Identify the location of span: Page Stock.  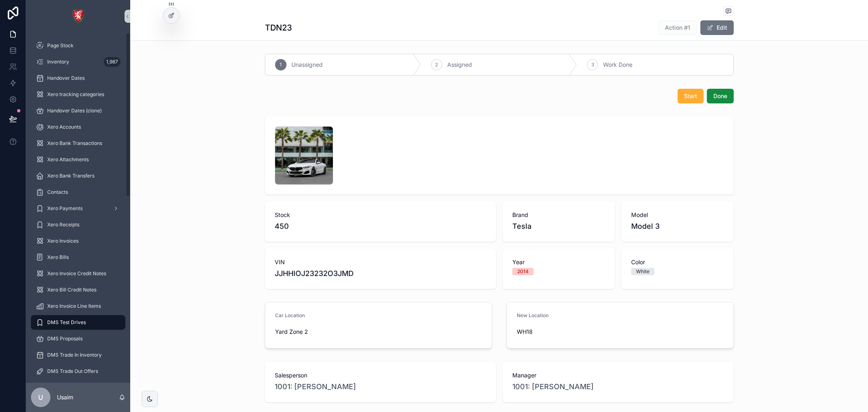
(60, 46).